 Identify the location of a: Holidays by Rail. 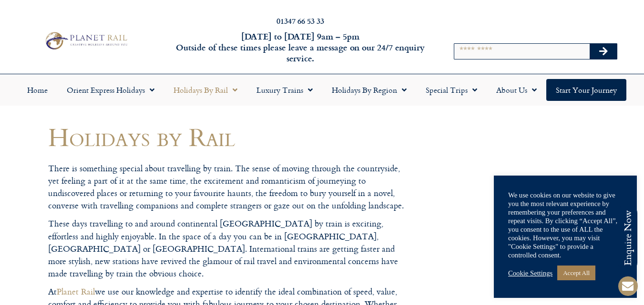
(206, 90).